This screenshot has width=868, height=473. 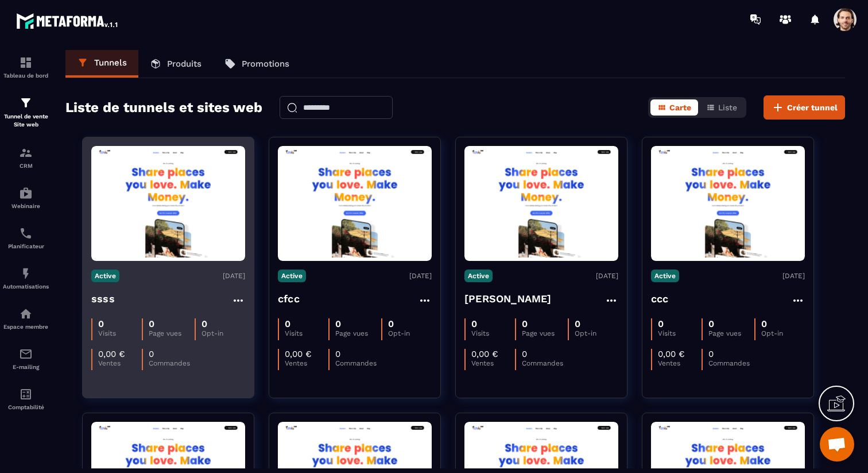 What do you see at coordinates (26, 394) in the screenshot?
I see `img: accountant` at bounding box center [26, 394].